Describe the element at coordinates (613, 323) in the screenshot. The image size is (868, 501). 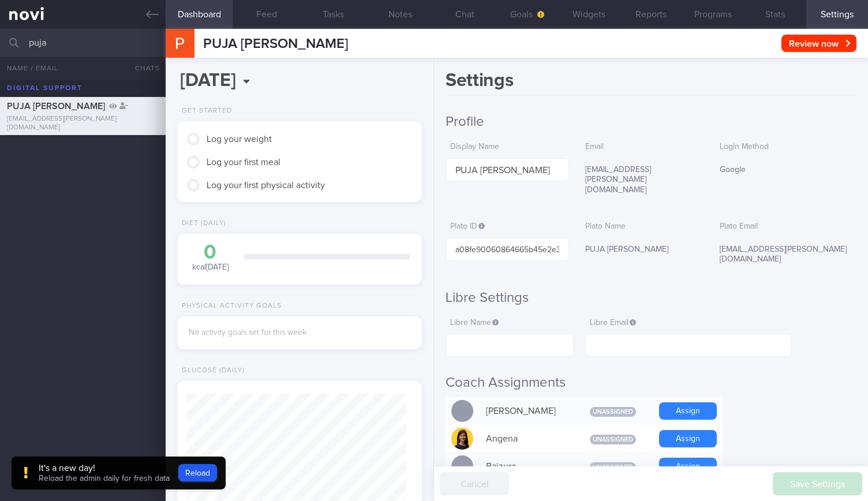
I see `span: Libre Email` at that location.